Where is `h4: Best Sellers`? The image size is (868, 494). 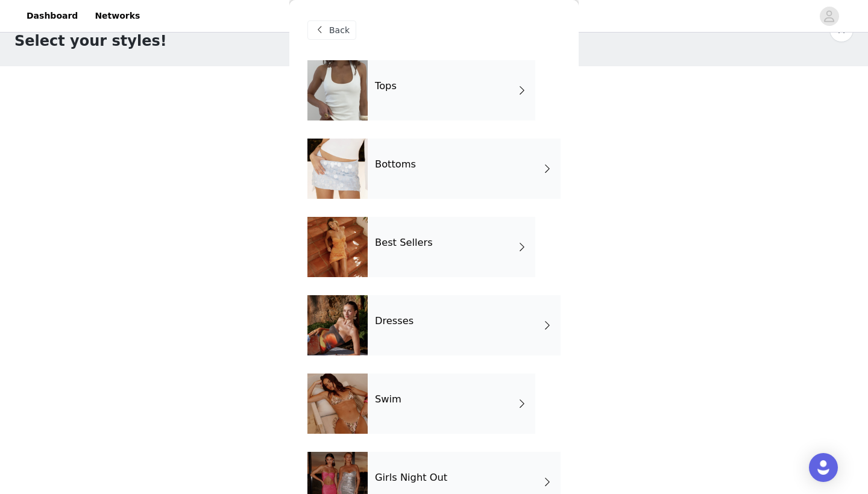
h4: Best Sellers is located at coordinates (404, 243).